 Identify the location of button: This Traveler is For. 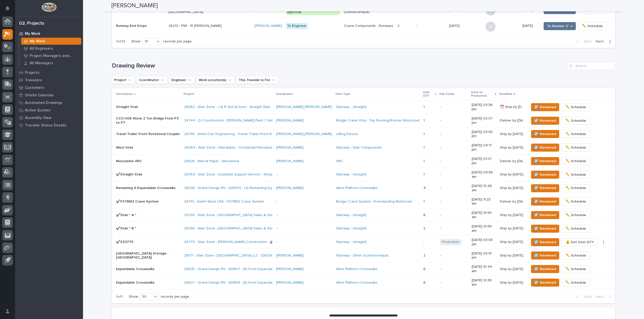
(257, 80).